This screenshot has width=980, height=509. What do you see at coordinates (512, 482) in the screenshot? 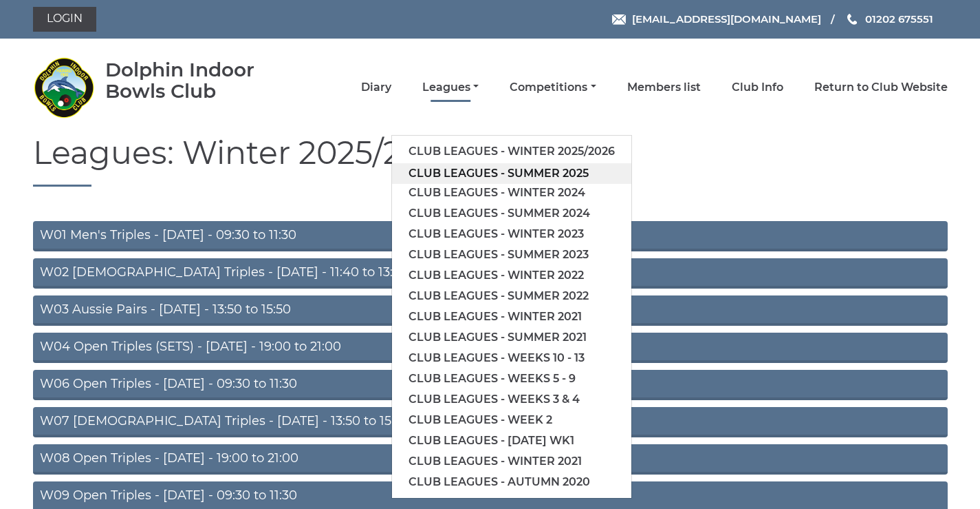
I see `a: Club leagues - Autumn 2020` at bounding box center [512, 482].